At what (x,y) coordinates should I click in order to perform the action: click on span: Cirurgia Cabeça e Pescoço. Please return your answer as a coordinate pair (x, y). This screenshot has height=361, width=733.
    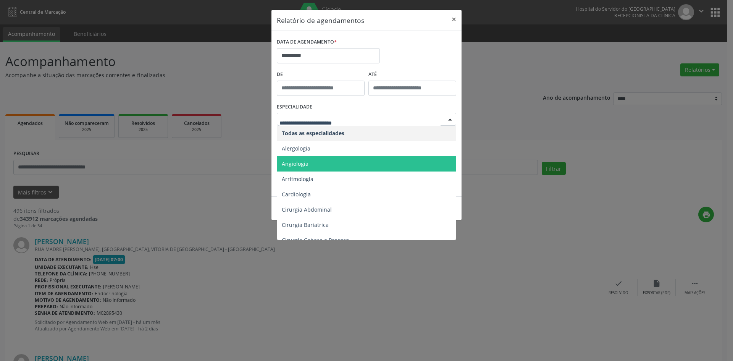
    Looking at the image, I should click on (315, 240).